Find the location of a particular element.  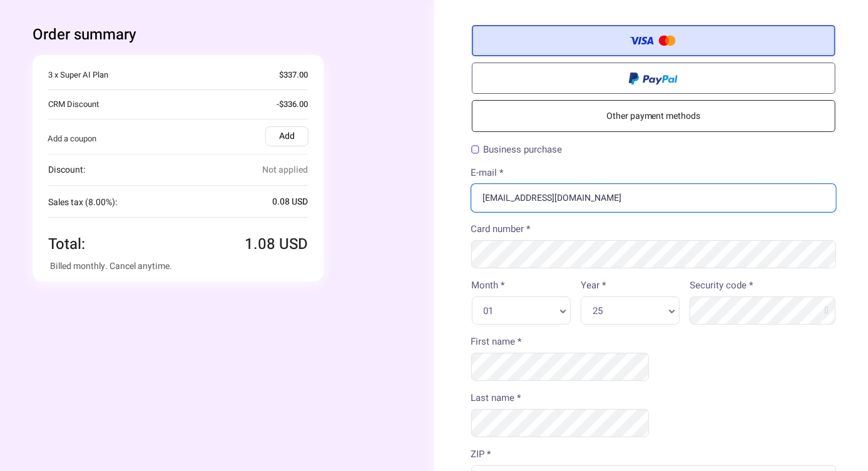

span: Discount: is located at coordinates (67, 169).